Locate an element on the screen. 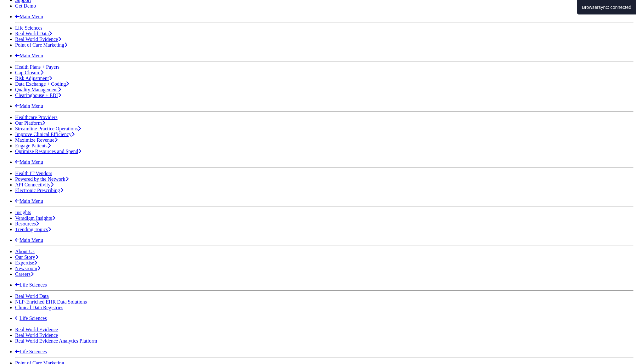 The width and height of the screenshot is (636, 364). a: Electronic Prescribing is located at coordinates (39, 190).